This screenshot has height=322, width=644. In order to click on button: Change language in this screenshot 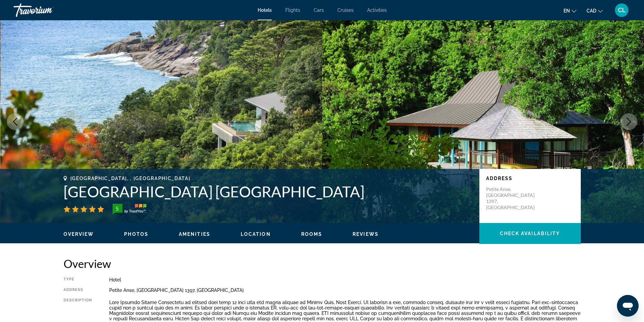, I will do `click(570, 10)`.